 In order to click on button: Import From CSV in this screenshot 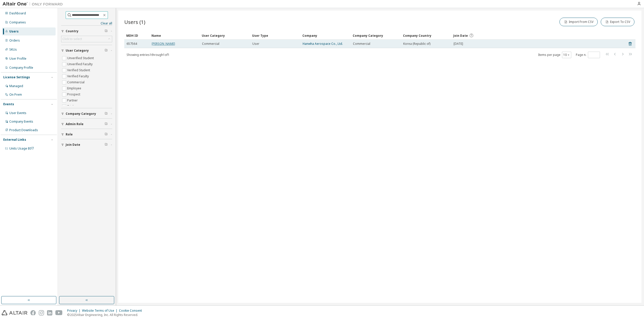, I will do `click(579, 22)`.